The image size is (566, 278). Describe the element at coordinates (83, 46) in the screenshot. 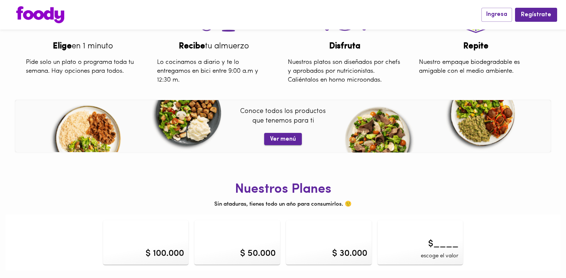

I see `div: en 1 minuto` at that location.